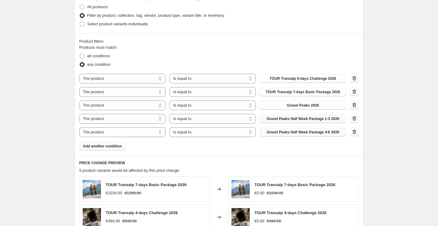  I want to click on div: Product filters, so click(219, 41).